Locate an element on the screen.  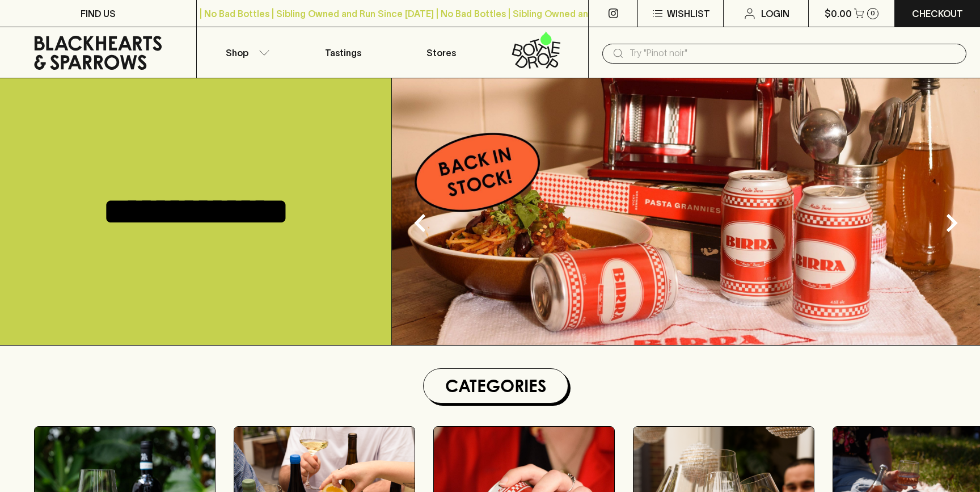
p: $0.00 is located at coordinates (838, 14).